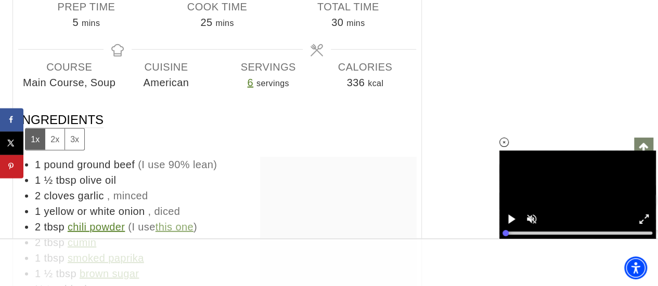 This screenshot has width=658, height=286. I want to click on span: Servings, so click(268, 67).